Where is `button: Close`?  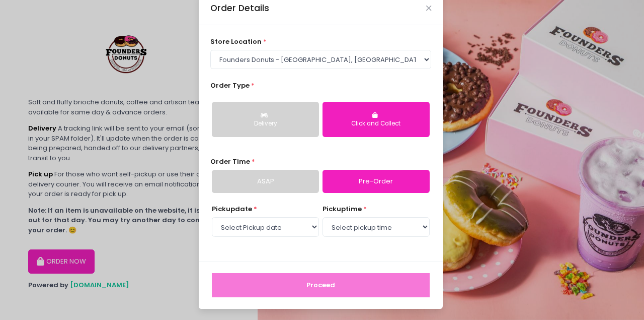 button: Close is located at coordinates (429, 8).